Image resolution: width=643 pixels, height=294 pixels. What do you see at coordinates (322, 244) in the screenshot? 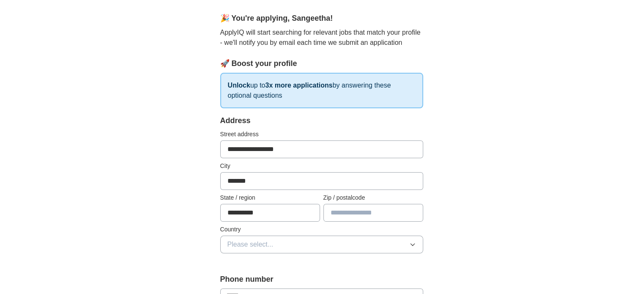
I see `button: Please select...` at bounding box center [322, 244].